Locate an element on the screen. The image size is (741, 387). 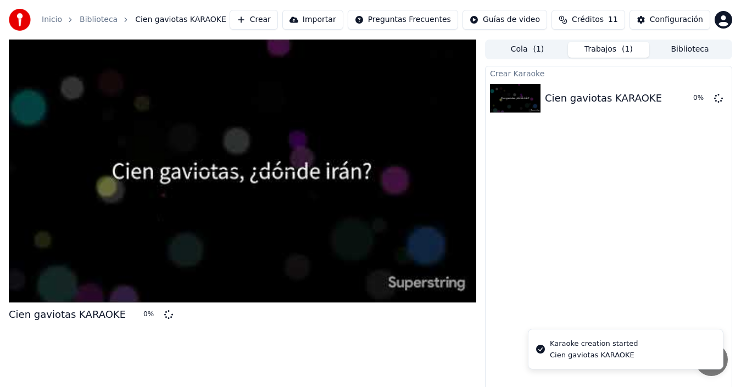
button: Trabajos is located at coordinates (609, 49).